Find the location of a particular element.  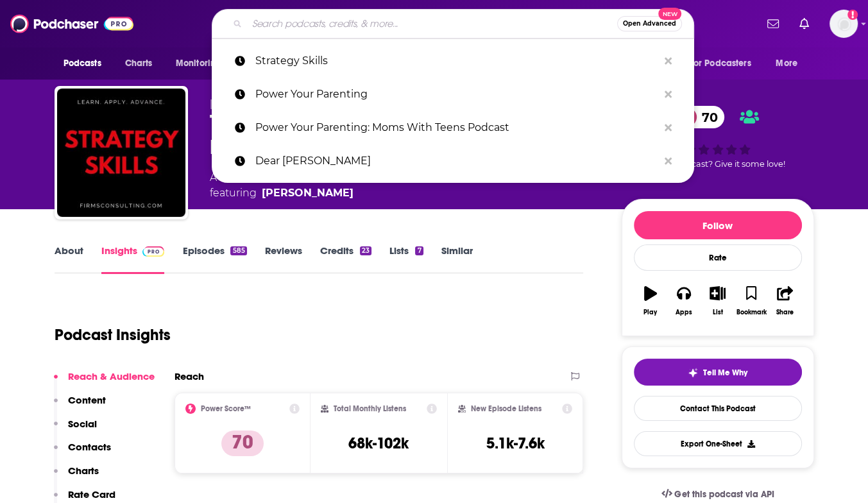

div: Share is located at coordinates (784, 312).